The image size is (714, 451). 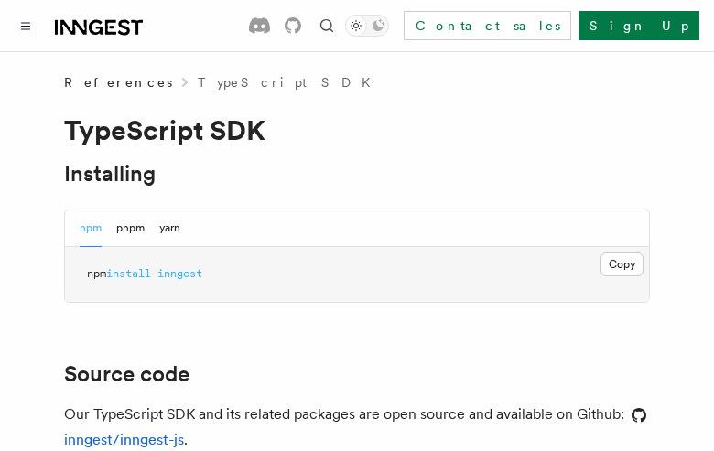 What do you see at coordinates (355, 427) in the screenshot?
I see `a: inngest/inngest-js` at bounding box center [355, 427].